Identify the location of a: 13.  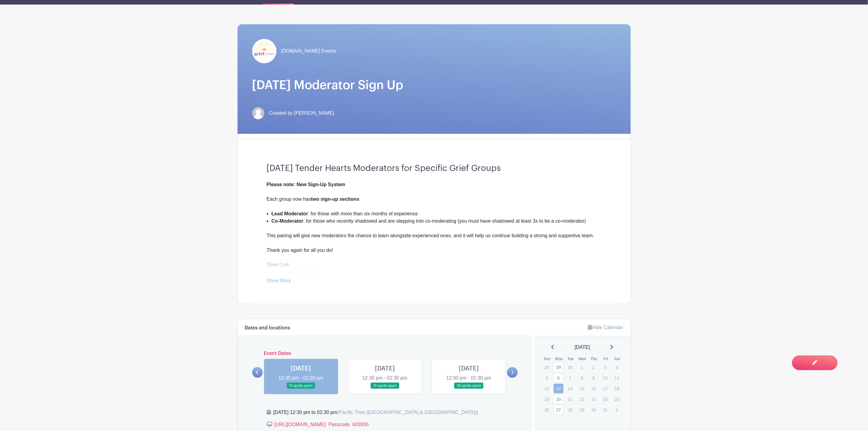
(559, 389).